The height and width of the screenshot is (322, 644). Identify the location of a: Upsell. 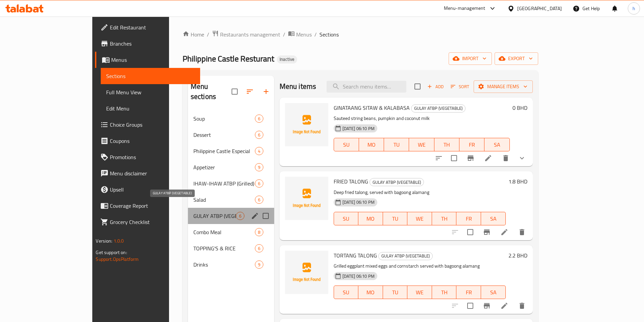
(147, 189).